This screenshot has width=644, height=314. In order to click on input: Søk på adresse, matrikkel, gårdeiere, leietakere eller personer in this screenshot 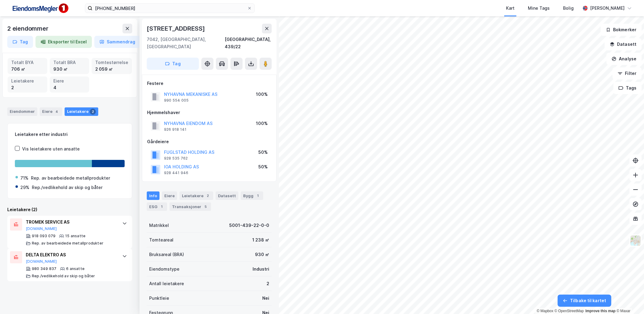, I will do `click(170, 8)`.